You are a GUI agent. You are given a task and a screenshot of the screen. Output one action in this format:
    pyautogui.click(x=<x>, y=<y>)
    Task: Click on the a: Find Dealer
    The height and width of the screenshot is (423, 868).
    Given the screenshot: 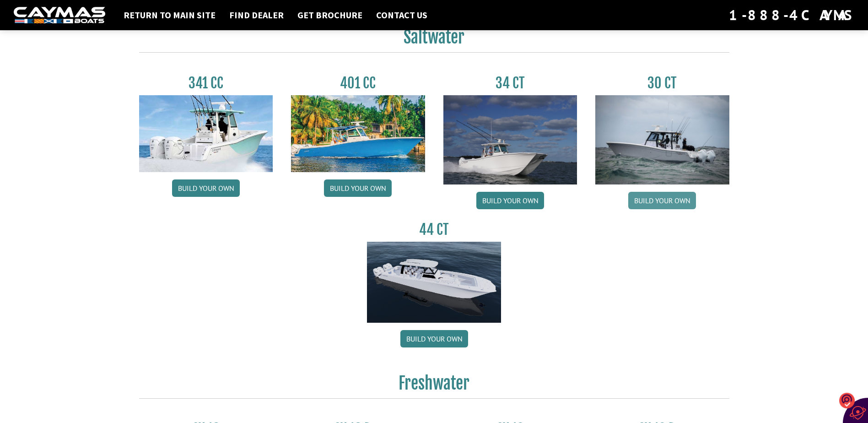 What is the action you would take?
    pyautogui.click(x=256, y=15)
    